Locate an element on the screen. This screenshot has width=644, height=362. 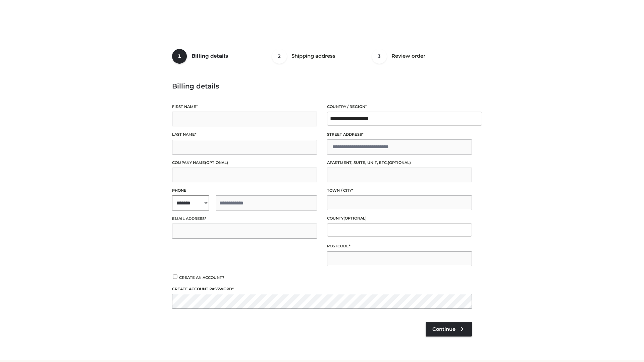
span: 3 is located at coordinates (379, 56).